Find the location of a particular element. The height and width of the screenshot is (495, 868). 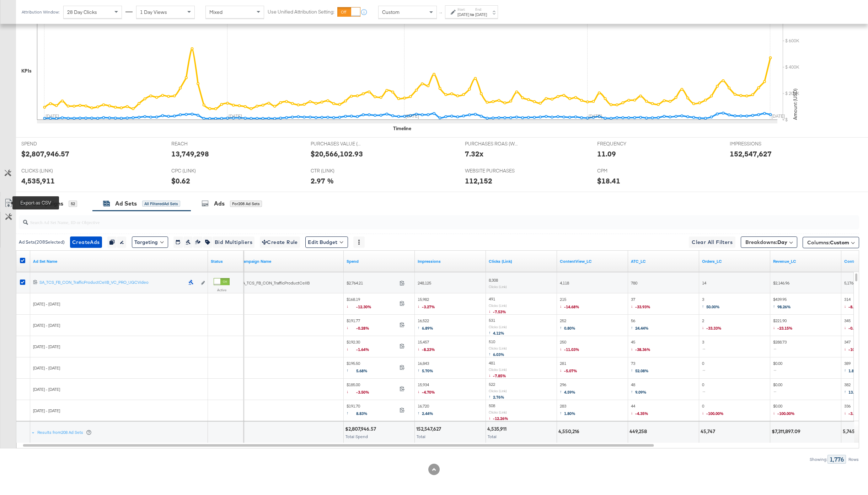

span: 24.44% is located at coordinates (642, 328).